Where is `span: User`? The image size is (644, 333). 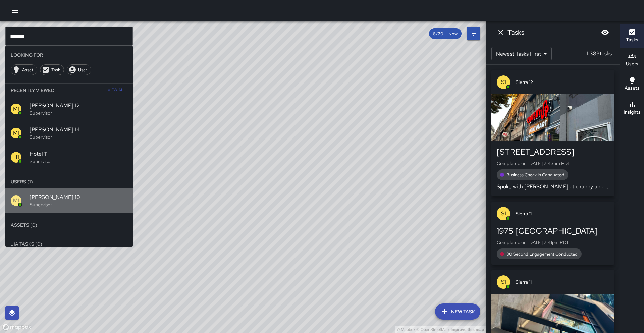
span: User is located at coordinates (83, 70).